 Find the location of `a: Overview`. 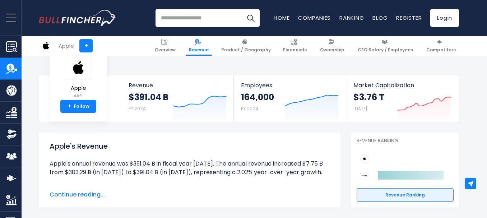

a: Overview is located at coordinates (165, 46).